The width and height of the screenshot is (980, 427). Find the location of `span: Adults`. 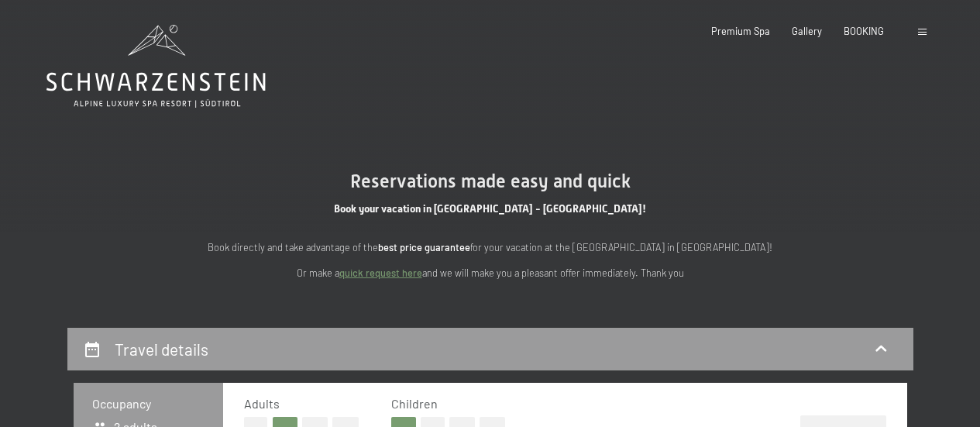

span: Adults is located at coordinates (262, 402).